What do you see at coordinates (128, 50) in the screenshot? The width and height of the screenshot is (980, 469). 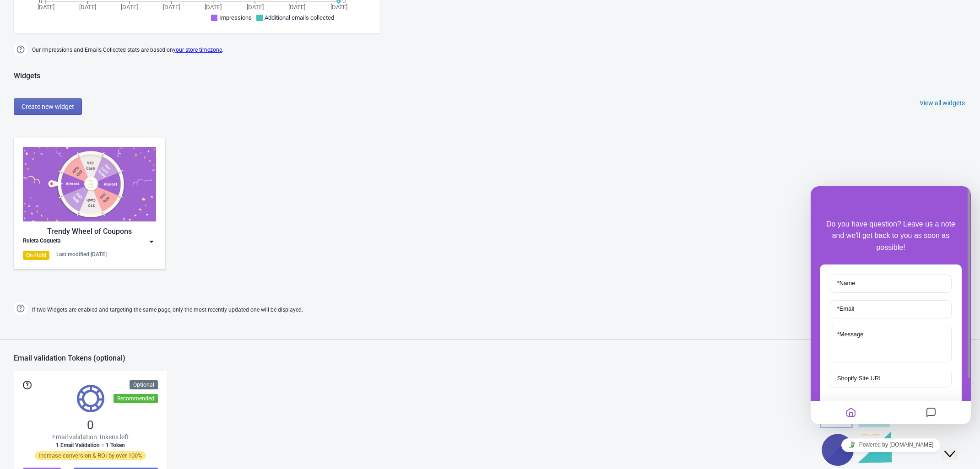 I see `span: Our Impressions and Emails Collected stats are based on .` at bounding box center [128, 50].